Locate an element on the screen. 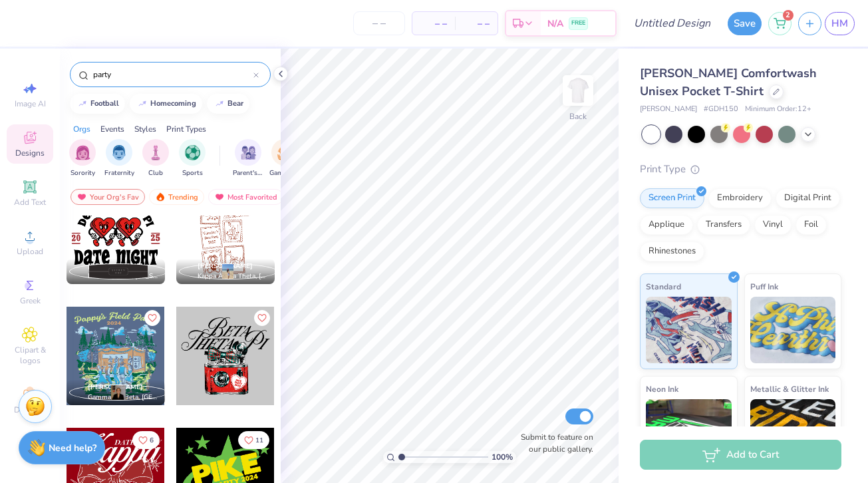 The height and width of the screenshot is (483, 868). div: filter for Parent's Weekend is located at coordinates (248, 159).